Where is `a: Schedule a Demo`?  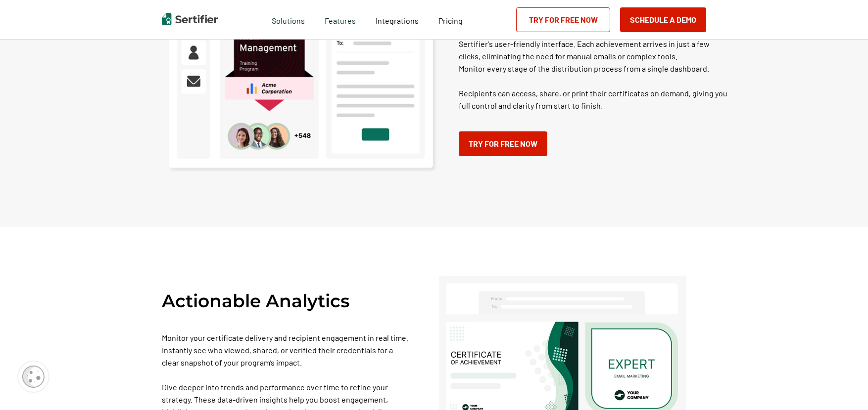 a: Schedule a Demo is located at coordinates (663, 20).